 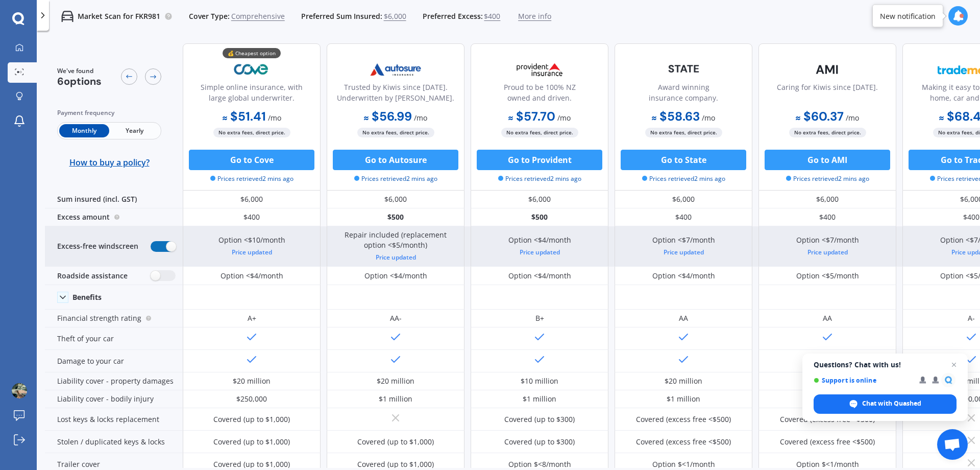 What do you see at coordinates (114, 247) in the screenshot?
I see `div: Excess-free windscreen` at bounding box center [114, 247].